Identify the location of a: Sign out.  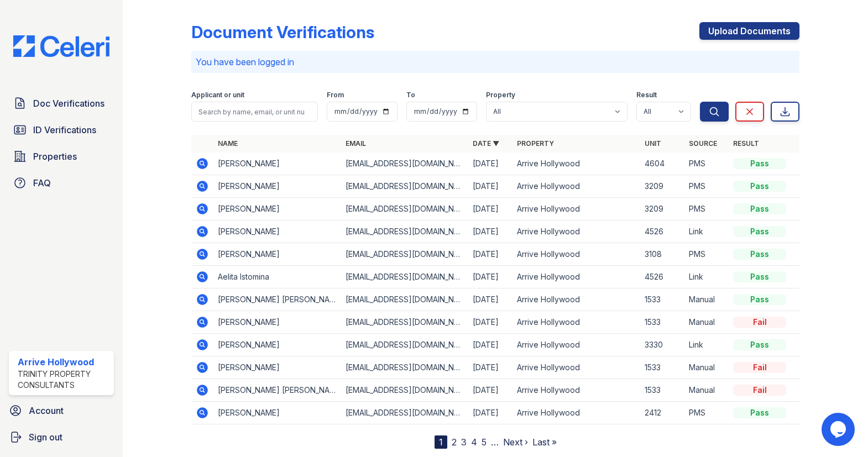
(62, 437).